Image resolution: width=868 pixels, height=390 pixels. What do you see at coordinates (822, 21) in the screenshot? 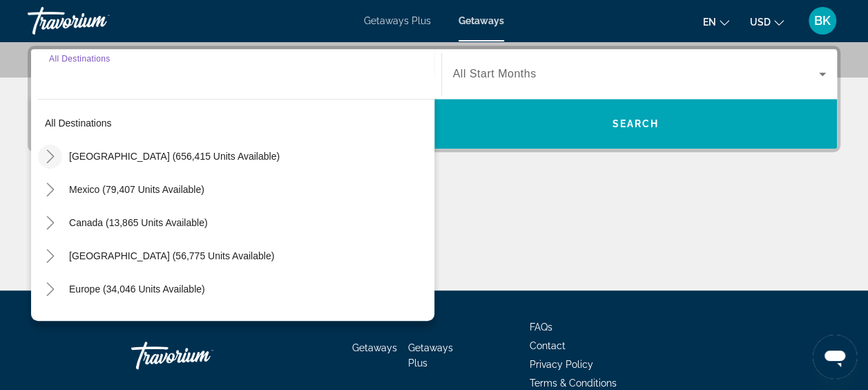
I see `button: User Menu` at bounding box center [822, 21].